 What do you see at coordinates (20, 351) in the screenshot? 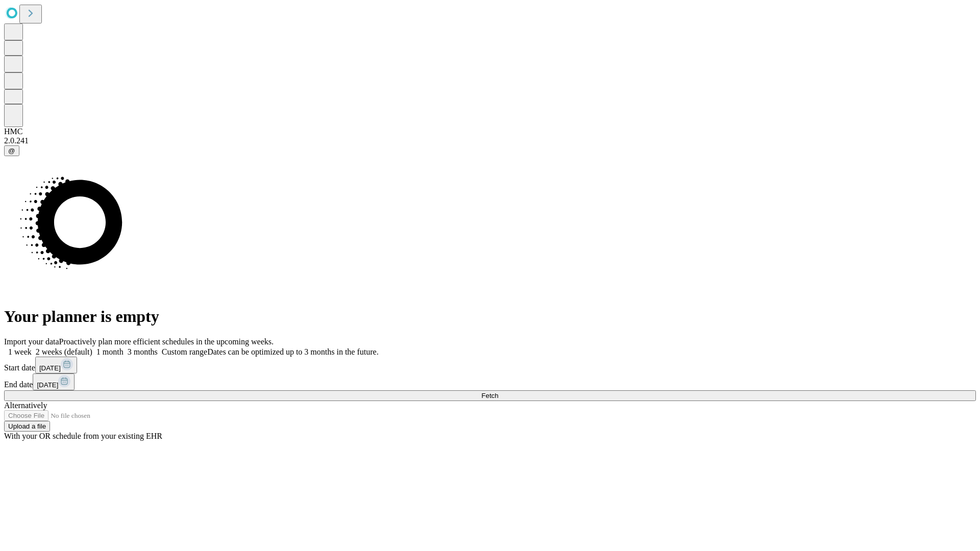
I see `span: 1 week` at bounding box center [20, 351].